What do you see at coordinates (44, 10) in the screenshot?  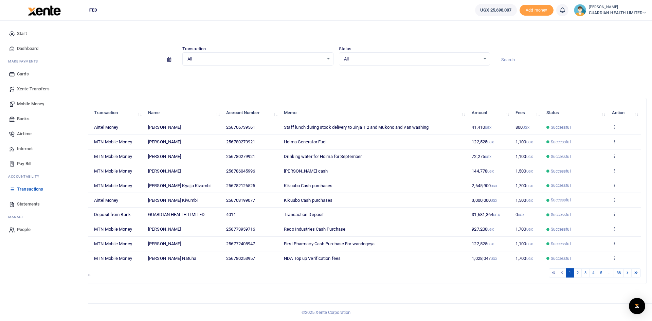 I see `a: logo-small logo-large logo-large` at bounding box center [44, 10].